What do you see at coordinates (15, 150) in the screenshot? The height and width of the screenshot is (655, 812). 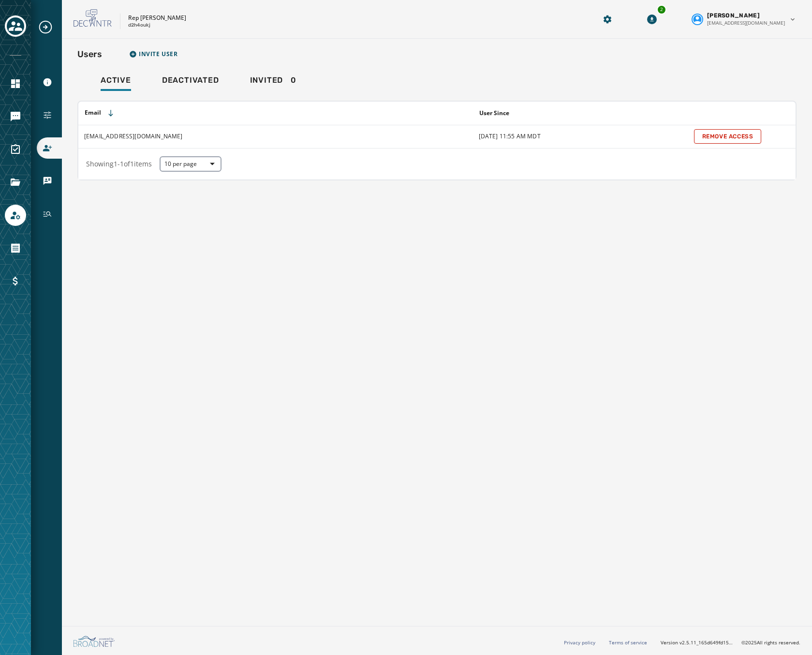 I see `a: Navigate to Surveys` at bounding box center [15, 150].